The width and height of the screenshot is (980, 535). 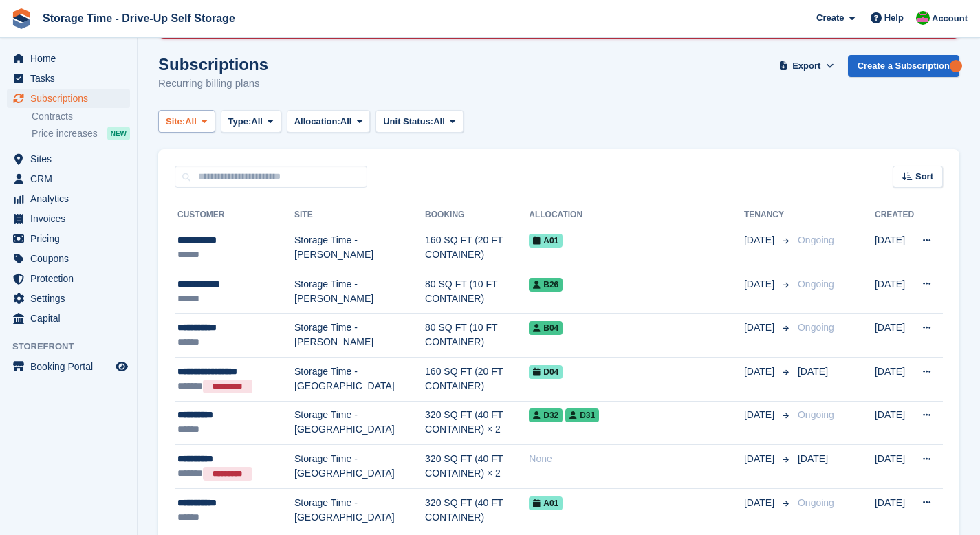 What do you see at coordinates (477, 215) in the screenshot?
I see `th: Booking` at bounding box center [477, 215].